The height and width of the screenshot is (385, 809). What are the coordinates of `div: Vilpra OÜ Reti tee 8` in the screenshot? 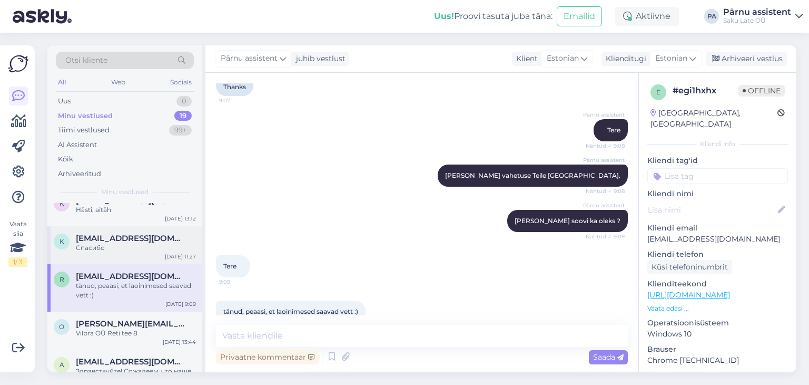 It's located at (136, 333).